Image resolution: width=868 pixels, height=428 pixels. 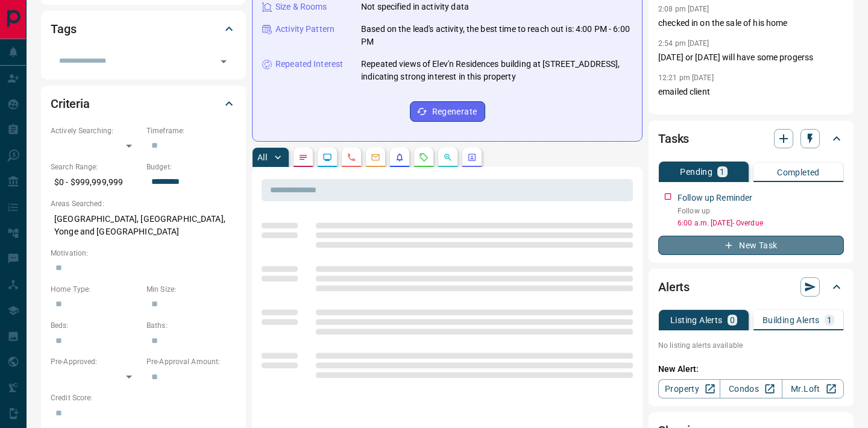 What do you see at coordinates (447, 111) in the screenshot?
I see `button: Regenerate` at bounding box center [447, 111].